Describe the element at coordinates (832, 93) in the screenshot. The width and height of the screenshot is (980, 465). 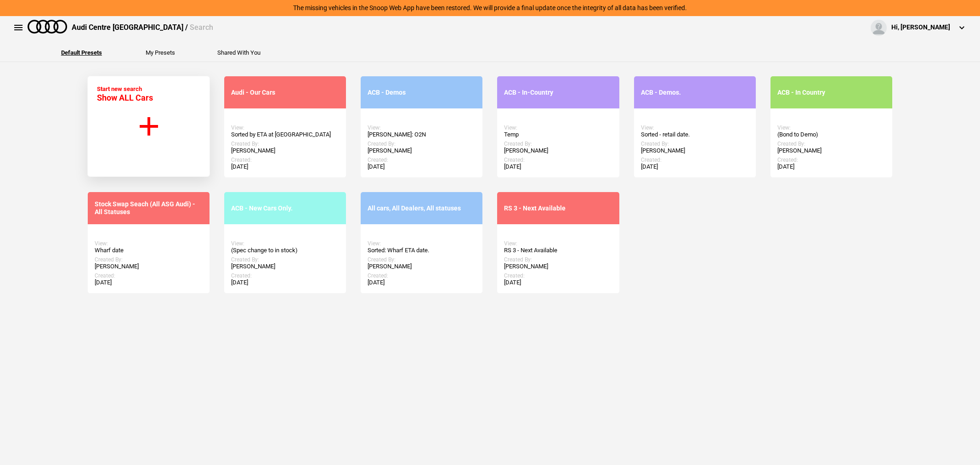
I see `div: ACB - In Country` at that location.